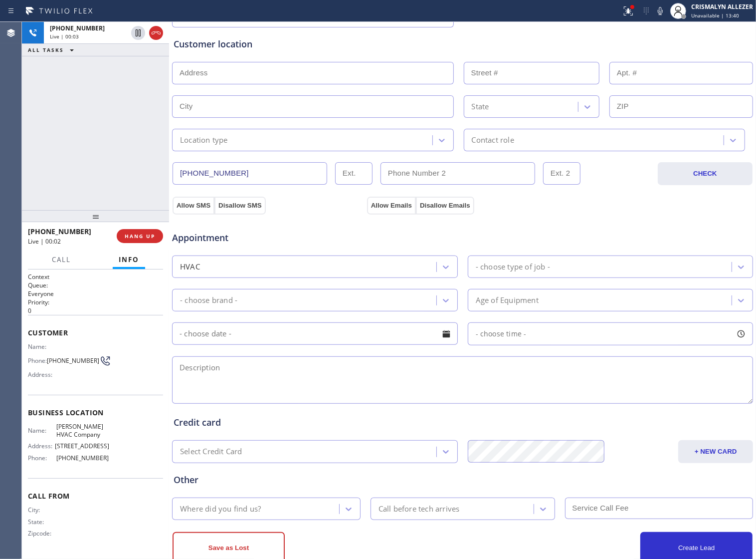 The height and width of the screenshot is (559, 756). I want to click on span: City:, so click(42, 509).